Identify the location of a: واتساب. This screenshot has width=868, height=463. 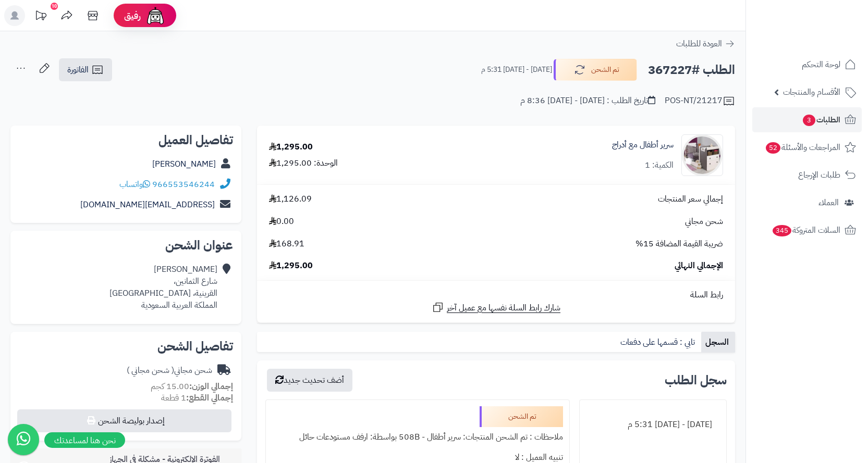
(134, 184).